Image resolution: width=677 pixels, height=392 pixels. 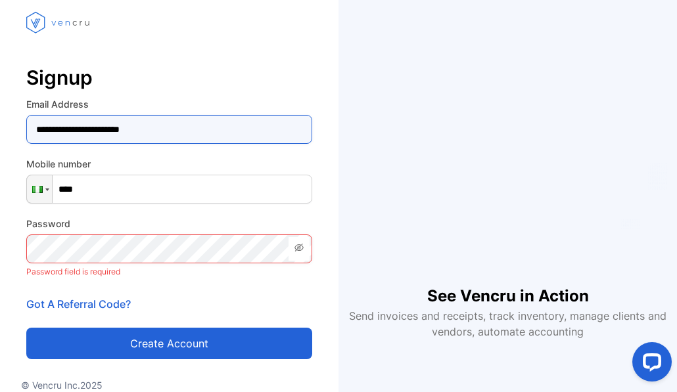 What do you see at coordinates (169, 304) in the screenshot?
I see `p: Got A Referral Code?` at bounding box center [169, 304].